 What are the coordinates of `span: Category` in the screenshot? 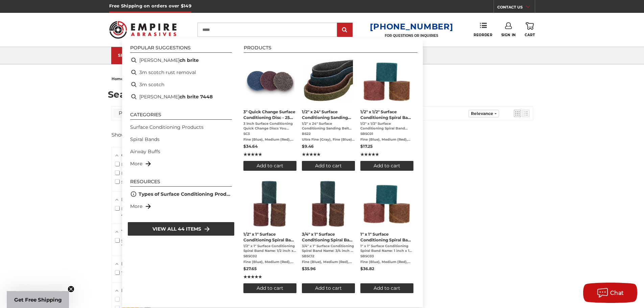 It's located at (132, 155).